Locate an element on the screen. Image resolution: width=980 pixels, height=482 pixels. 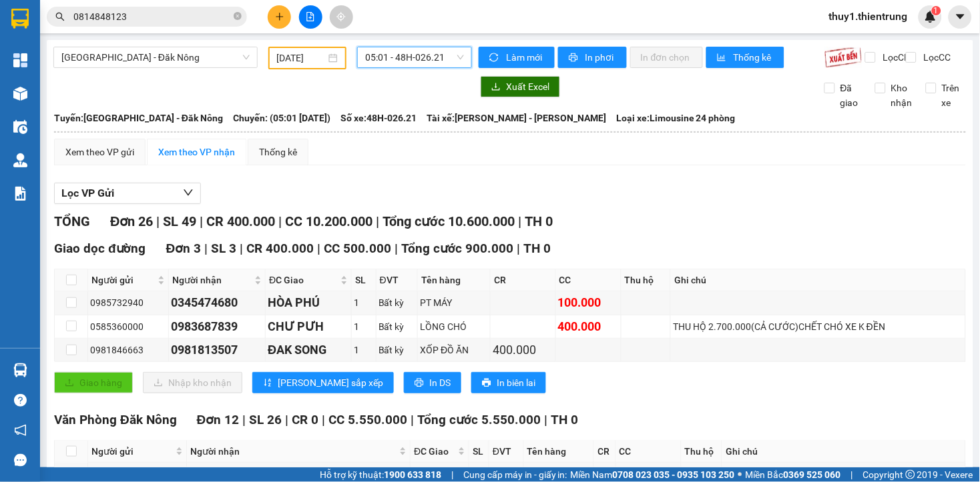
div: Xem theo VP nhận is located at coordinates (197, 152).